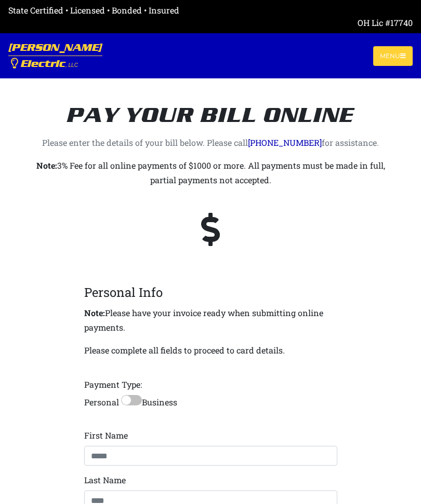  Describe the element at coordinates (210, 173) in the screenshot. I see `p: 3% Fee for all online payments of $1000 or more. All payments must be made in full, partial payme...` at that location.